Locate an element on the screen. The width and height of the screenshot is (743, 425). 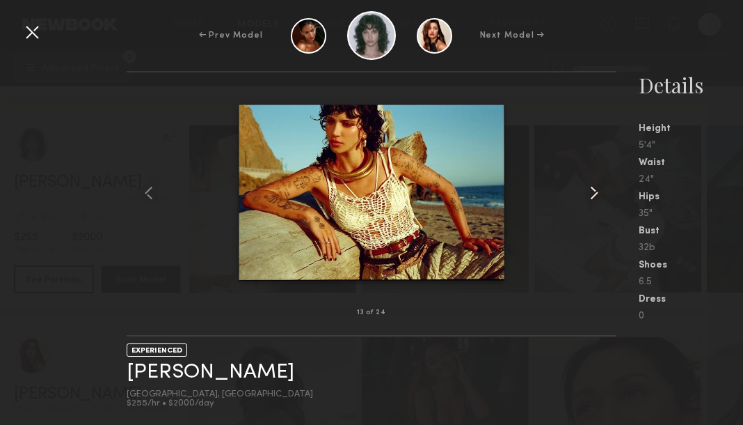
div: 35" is located at coordinates (691, 214).